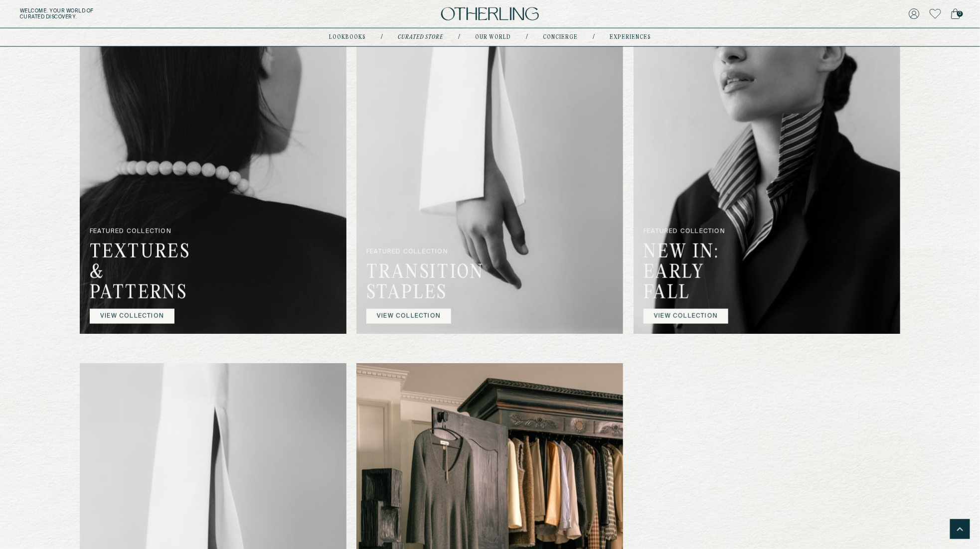 Image resolution: width=980 pixels, height=549 pixels. Describe the element at coordinates (493, 37) in the screenshot. I see `a: Our world` at that location.